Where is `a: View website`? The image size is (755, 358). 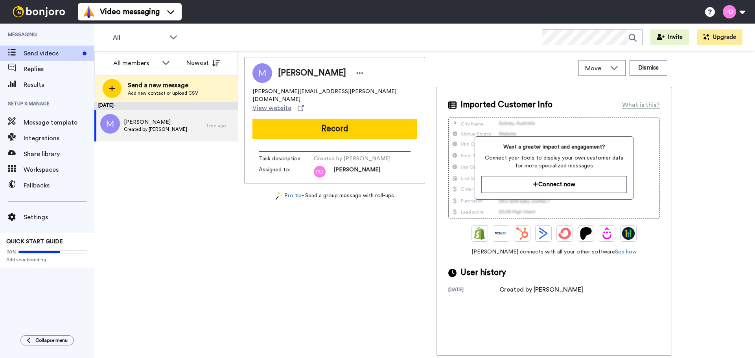 a: View website is located at coordinates (278, 108).